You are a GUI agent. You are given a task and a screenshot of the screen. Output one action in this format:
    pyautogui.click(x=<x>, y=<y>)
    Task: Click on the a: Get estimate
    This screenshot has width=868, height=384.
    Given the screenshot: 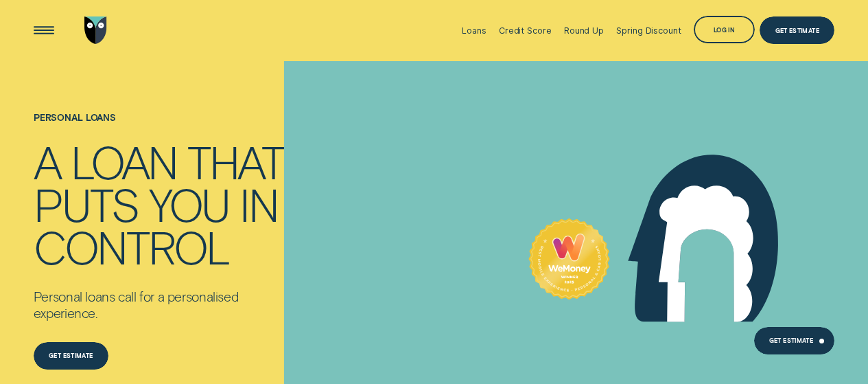 What is the action you would take?
    pyautogui.click(x=71, y=355)
    